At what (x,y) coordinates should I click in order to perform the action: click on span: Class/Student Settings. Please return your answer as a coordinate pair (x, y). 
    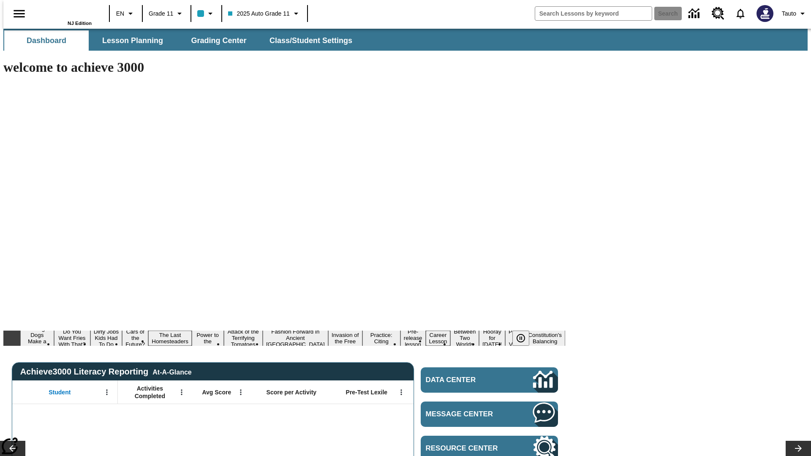
    Looking at the image, I should click on (311, 41).